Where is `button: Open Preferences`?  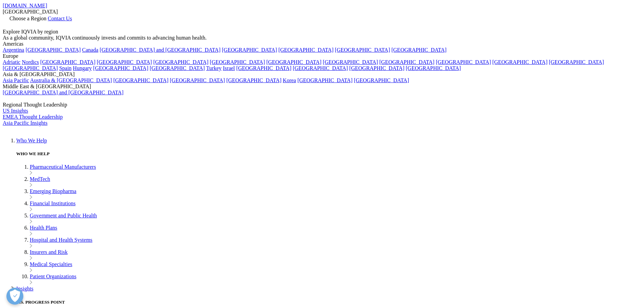
button: Open Preferences is located at coordinates (15, 296).